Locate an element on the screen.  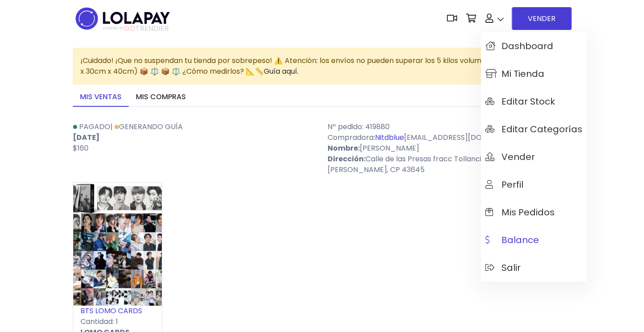
a: Perfil is located at coordinates (534, 185).